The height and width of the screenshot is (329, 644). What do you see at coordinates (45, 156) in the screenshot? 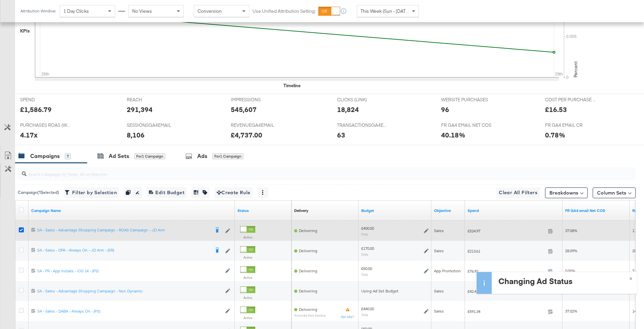
I see `div: Campaigns` at bounding box center [45, 156].